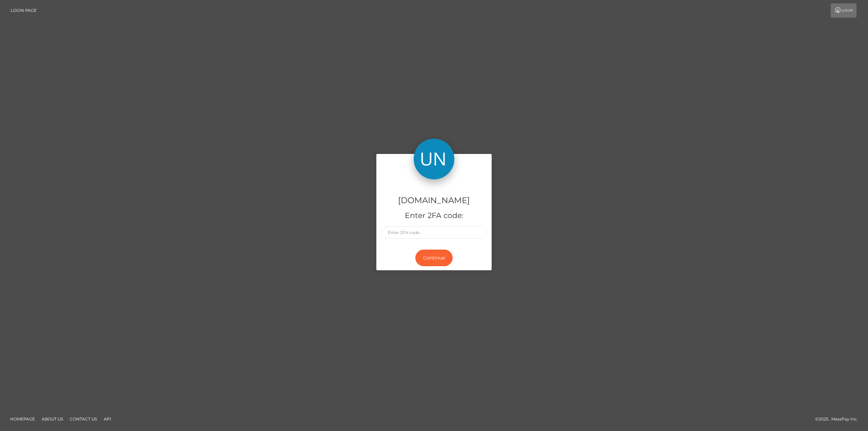 The width and height of the screenshot is (868, 431). Describe the element at coordinates (434, 258) in the screenshot. I see `button: Continue` at that location.